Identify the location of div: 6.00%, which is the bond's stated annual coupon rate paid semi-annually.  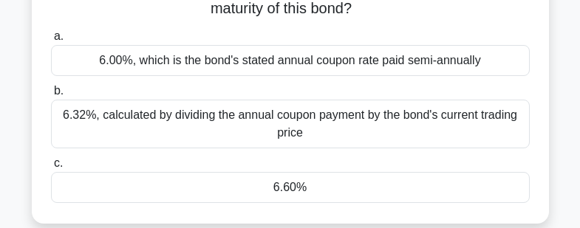
(290, 61).